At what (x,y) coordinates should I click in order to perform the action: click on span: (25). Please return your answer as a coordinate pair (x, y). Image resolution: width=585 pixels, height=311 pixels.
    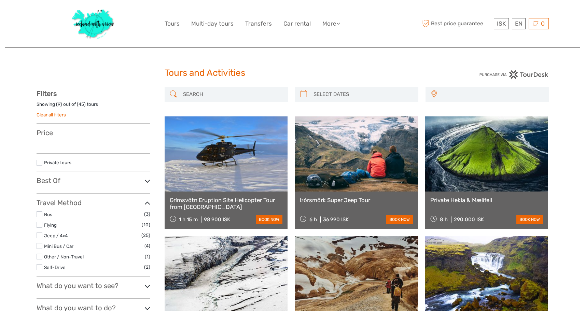
    Looking at the image, I should click on (146, 235).